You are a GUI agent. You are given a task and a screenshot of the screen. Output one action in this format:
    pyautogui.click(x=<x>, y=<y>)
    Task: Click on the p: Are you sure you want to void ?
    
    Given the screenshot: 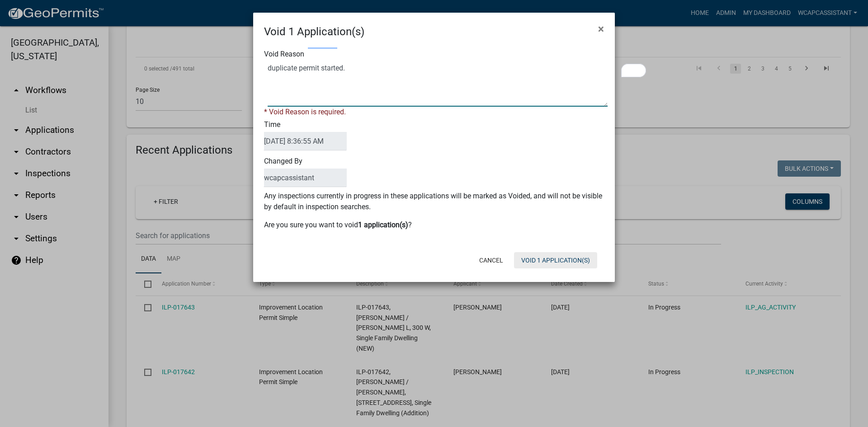 What is the action you would take?
    pyautogui.click(x=434, y=225)
    